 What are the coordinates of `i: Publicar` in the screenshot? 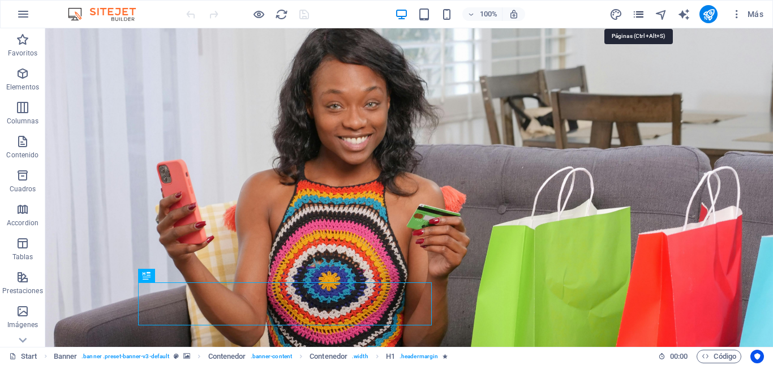 It's located at (709, 14).